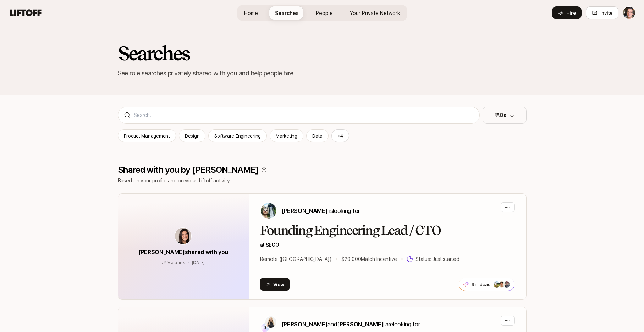  What do you see at coordinates (500, 115) in the screenshot?
I see `p: FAQs` at bounding box center [500, 115].